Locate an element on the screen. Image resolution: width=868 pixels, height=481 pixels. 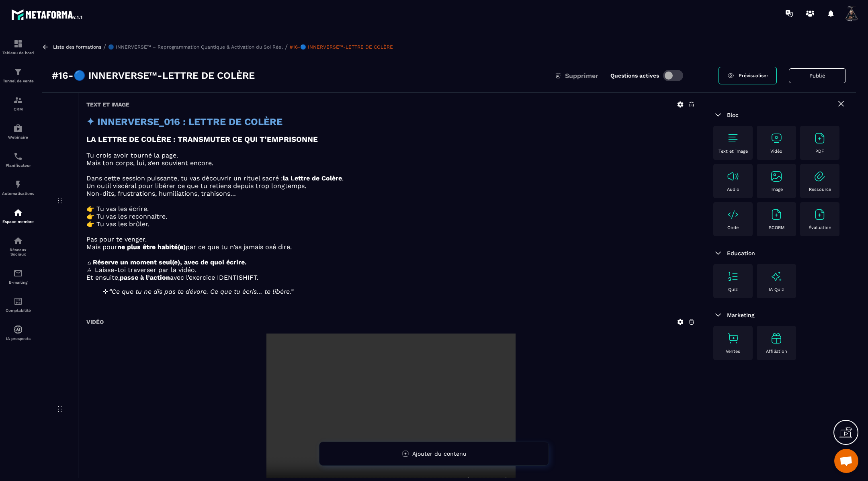
p: Text et image is located at coordinates (733, 151).